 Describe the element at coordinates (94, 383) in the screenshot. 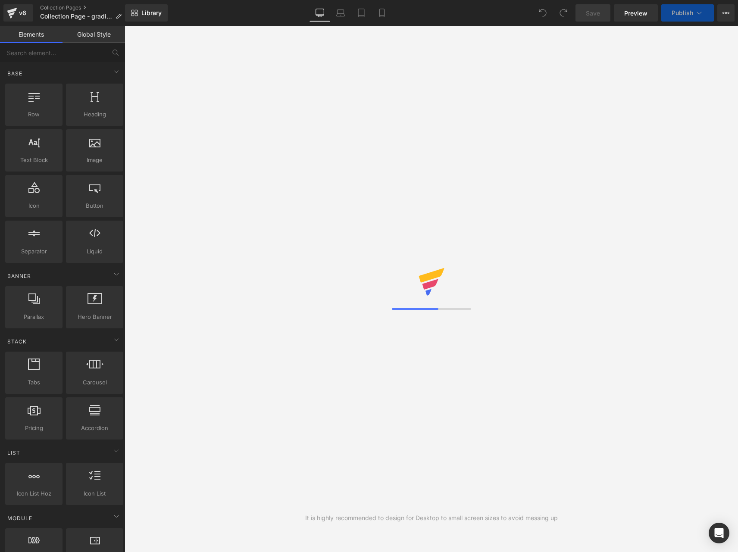

I see `span: Carousel` at that location.